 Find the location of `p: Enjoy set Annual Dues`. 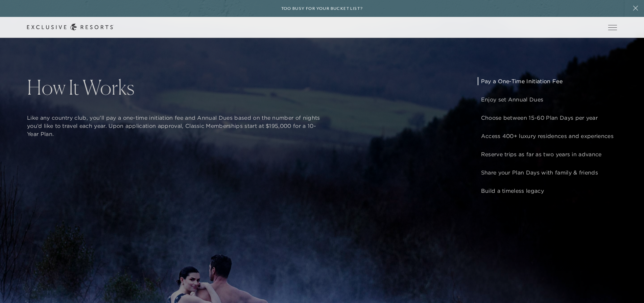

p: Enjoy set Annual Dues is located at coordinates (547, 99).